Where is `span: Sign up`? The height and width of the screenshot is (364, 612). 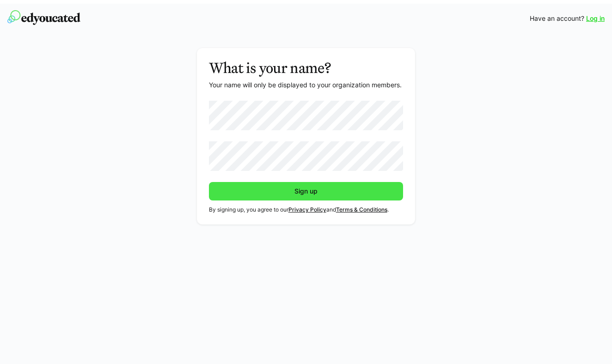 span: Sign up is located at coordinates (306, 191).